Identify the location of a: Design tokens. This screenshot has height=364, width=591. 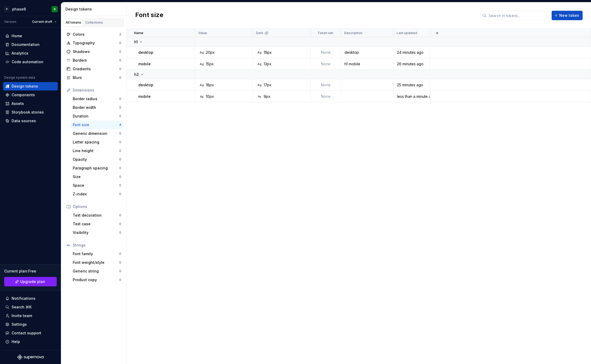
(31, 86).